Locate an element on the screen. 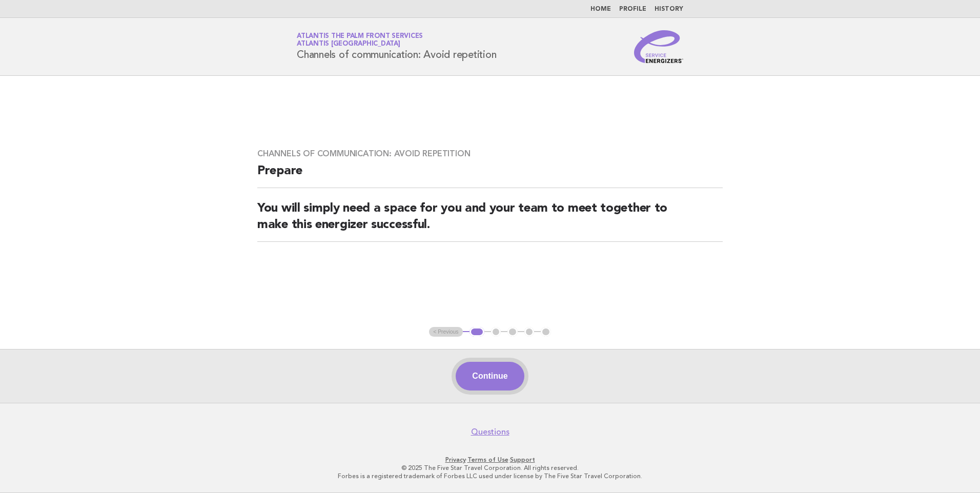  a: History is located at coordinates (669, 9).